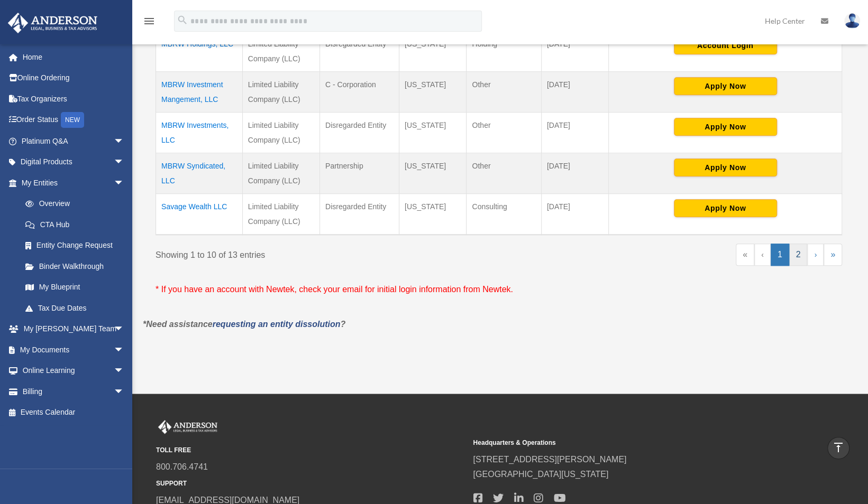 The width and height of the screenshot is (868, 504). I want to click on td: MBRW Syndicated, LLC, so click(199, 173).